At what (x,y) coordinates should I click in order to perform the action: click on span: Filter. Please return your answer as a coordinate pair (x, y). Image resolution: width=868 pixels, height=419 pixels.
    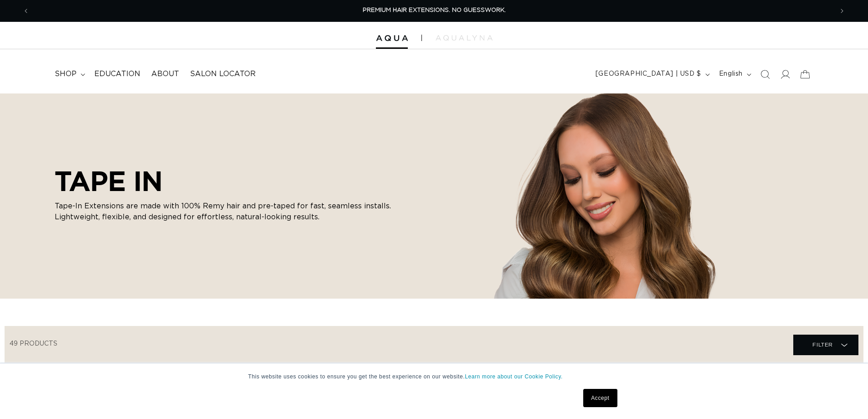
    Looking at the image, I should click on (822, 345).